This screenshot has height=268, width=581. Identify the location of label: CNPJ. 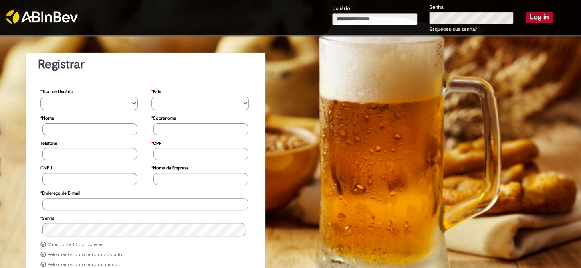
(46, 167).